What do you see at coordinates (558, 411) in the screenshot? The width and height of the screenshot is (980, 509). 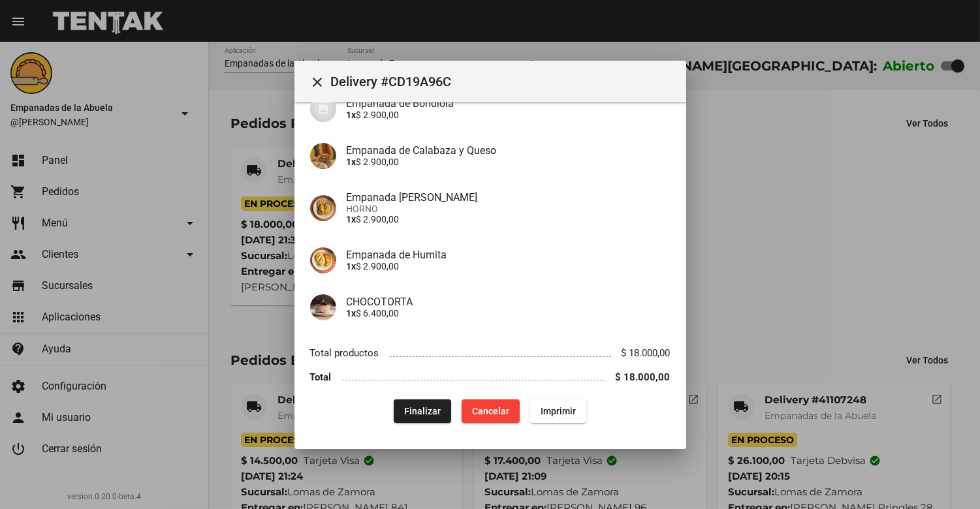 I see `button: Imprimir` at bounding box center [558, 411].